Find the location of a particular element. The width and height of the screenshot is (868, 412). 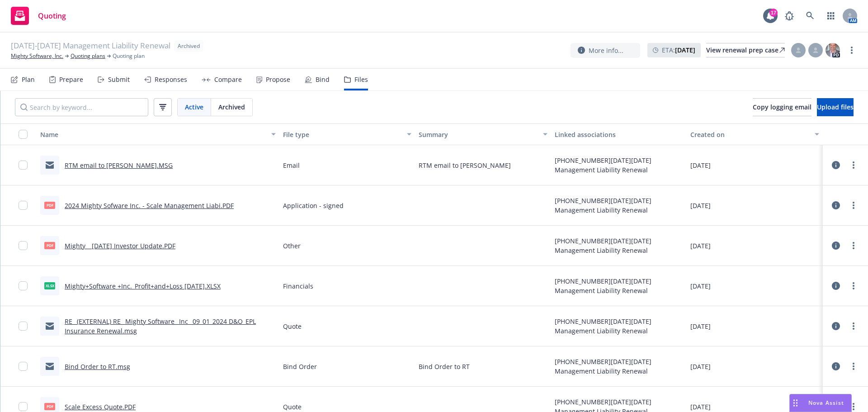

button: Name is located at coordinates (158, 134).